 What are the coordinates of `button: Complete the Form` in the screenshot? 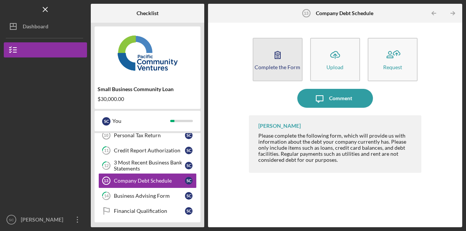 It's located at (278, 59).